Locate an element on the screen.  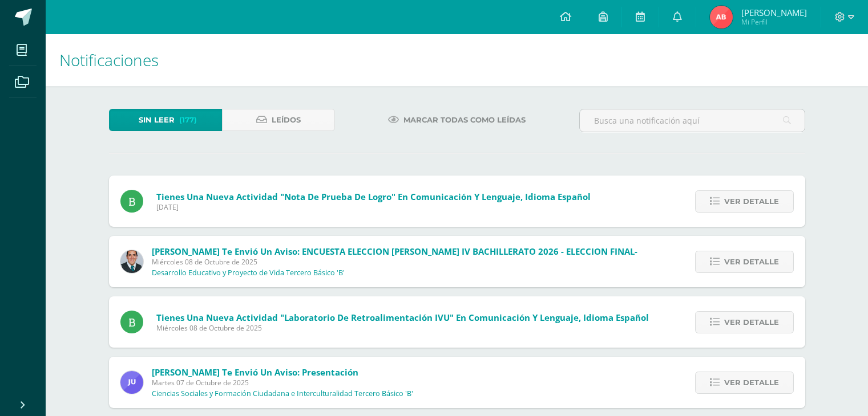
a: Leídos is located at coordinates (278, 120).